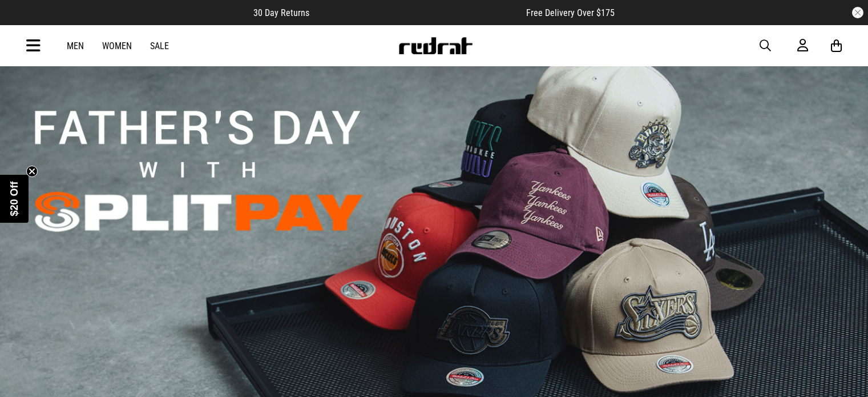 This screenshot has width=868, height=397. I want to click on a: Women, so click(117, 46).